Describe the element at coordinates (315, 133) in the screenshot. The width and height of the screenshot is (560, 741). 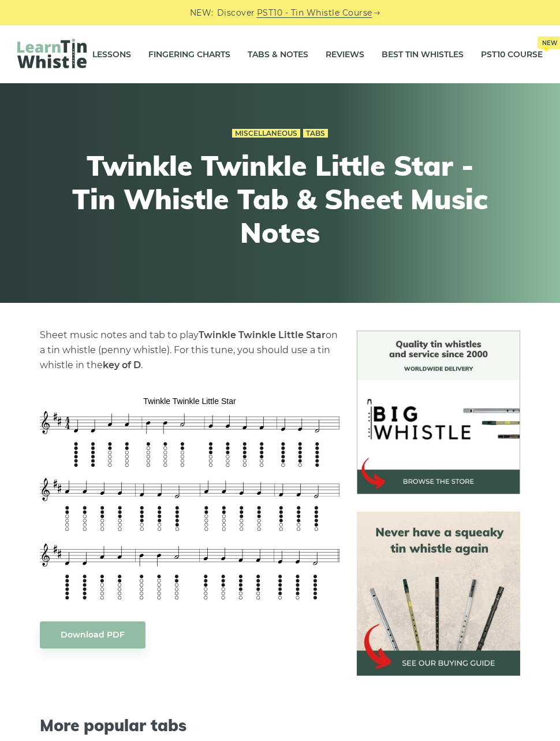
I see `a: Tabs` at that location.